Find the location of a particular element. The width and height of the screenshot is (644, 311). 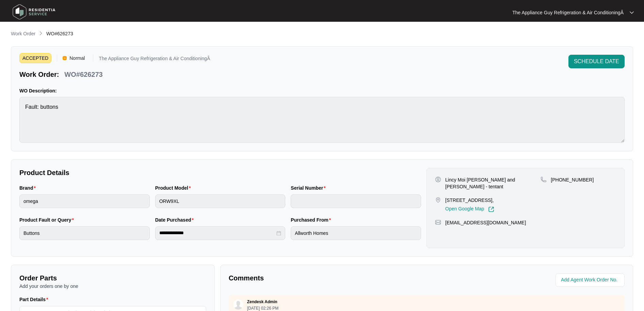

p: Work Order: is located at coordinates (39, 74).